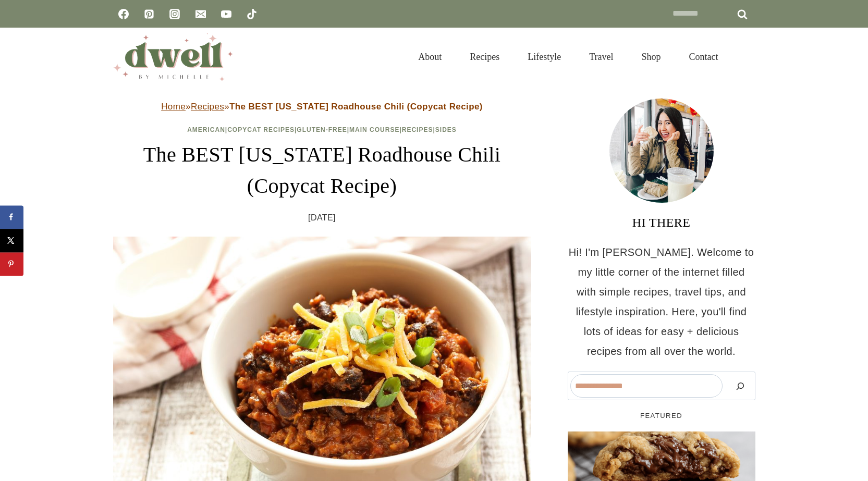  Describe the element at coordinates (149, 14) in the screenshot. I see `a: Pinterest` at that location.